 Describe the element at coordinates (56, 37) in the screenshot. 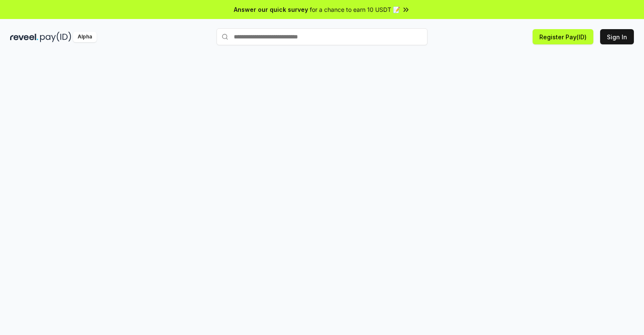

I see `img: pay_id` at that location.